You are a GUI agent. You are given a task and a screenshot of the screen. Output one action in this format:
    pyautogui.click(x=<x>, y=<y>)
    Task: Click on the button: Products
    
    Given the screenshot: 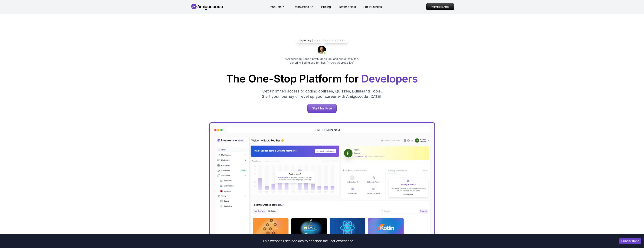 What is the action you would take?
    pyautogui.click(x=277, y=9)
    